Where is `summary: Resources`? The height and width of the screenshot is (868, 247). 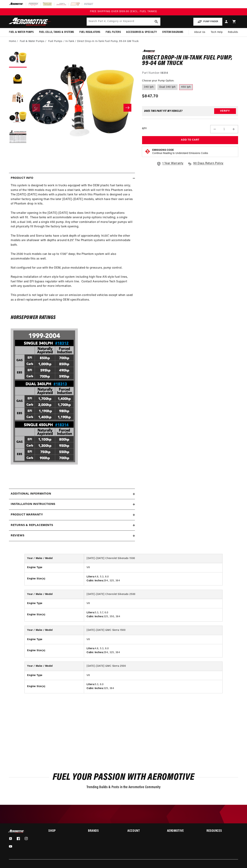
summary: Resources is located at coordinates (222, 831).